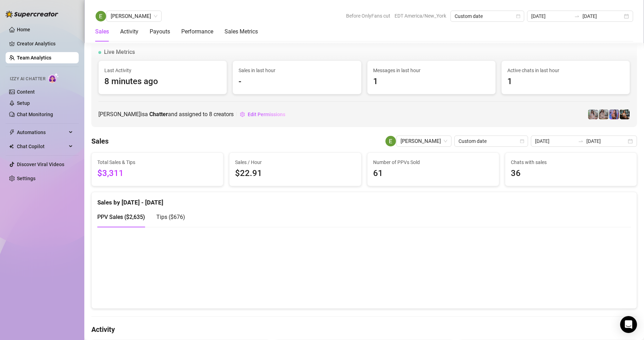 The height and width of the screenshot is (340, 644). What do you see at coordinates (364, 330) in the screenshot?
I see `h4: Activity` at bounding box center [364, 330].